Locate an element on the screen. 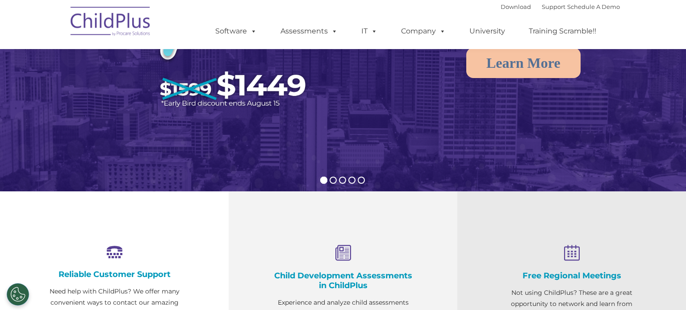 This screenshot has width=686, height=310. span: Last name is located at coordinates (138, 62).